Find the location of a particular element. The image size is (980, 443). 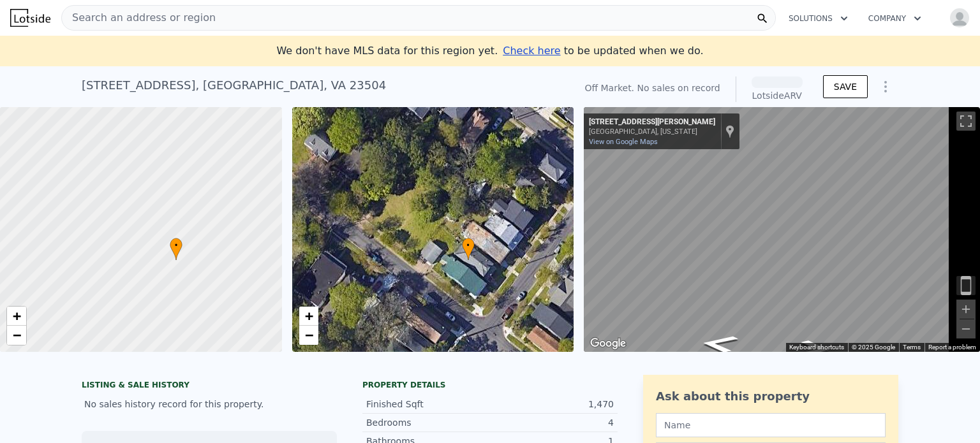

div: Ask about this property is located at coordinates (771, 396).